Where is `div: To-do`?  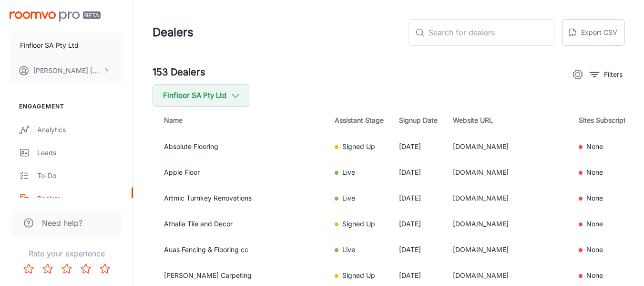 div: To-do is located at coordinates (80, 176).